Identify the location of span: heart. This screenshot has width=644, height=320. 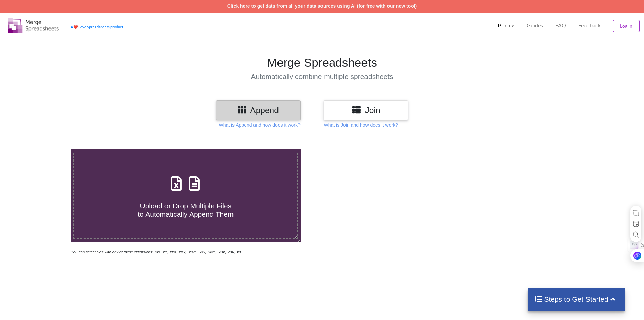
(76, 27).